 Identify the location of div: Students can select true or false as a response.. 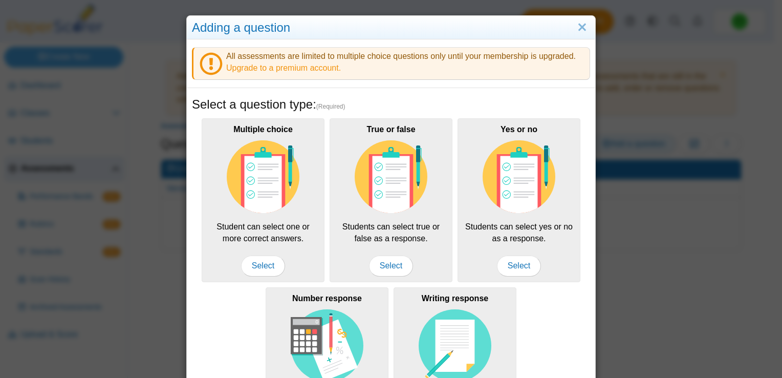
(391, 200).